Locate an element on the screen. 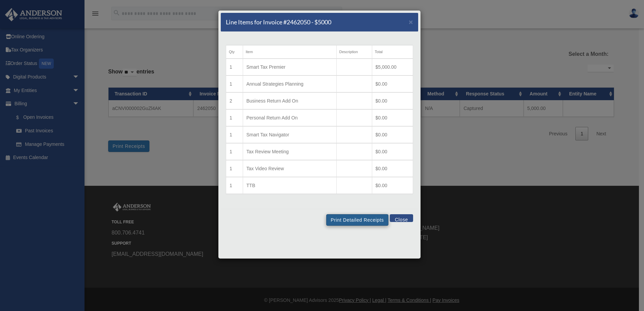  td: Annual Strategies Planning is located at coordinates (289, 84).